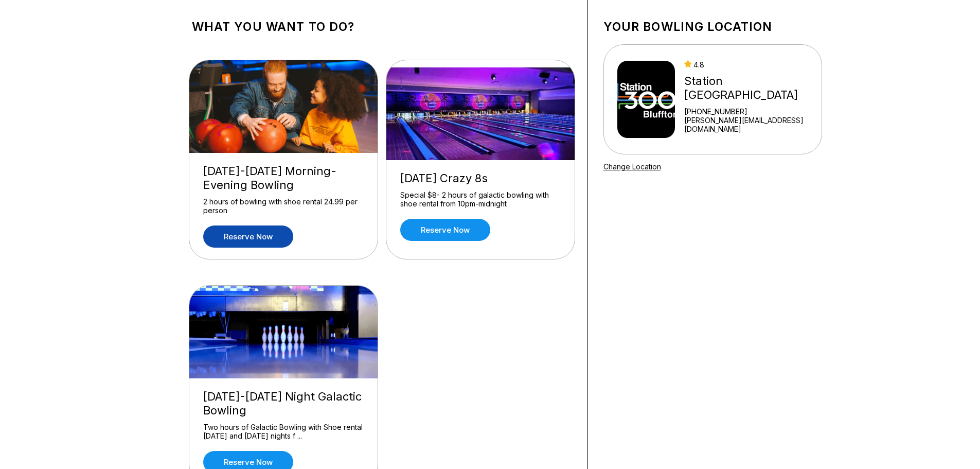  Describe the element at coordinates (481, 113) in the screenshot. I see `img: Thursday Crazy 8s` at that location.